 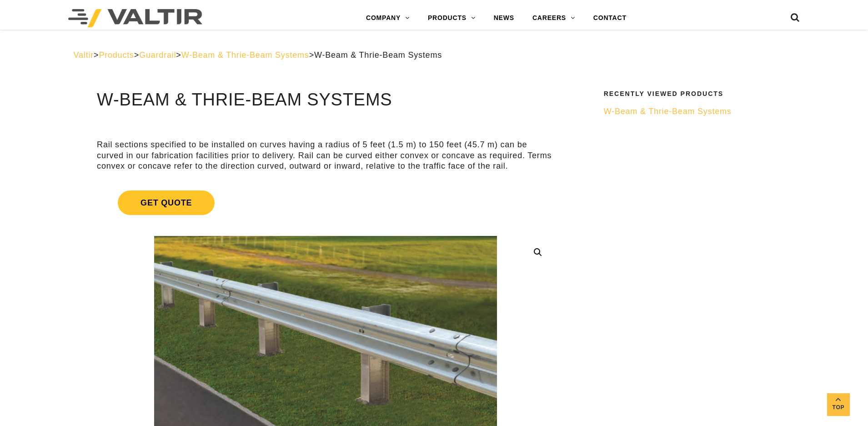 I want to click on p: Rail sections specified to be installed on curves having a radius of 5 feet (1.5 m) to 150 feet (..., so click(x=325, y=155).